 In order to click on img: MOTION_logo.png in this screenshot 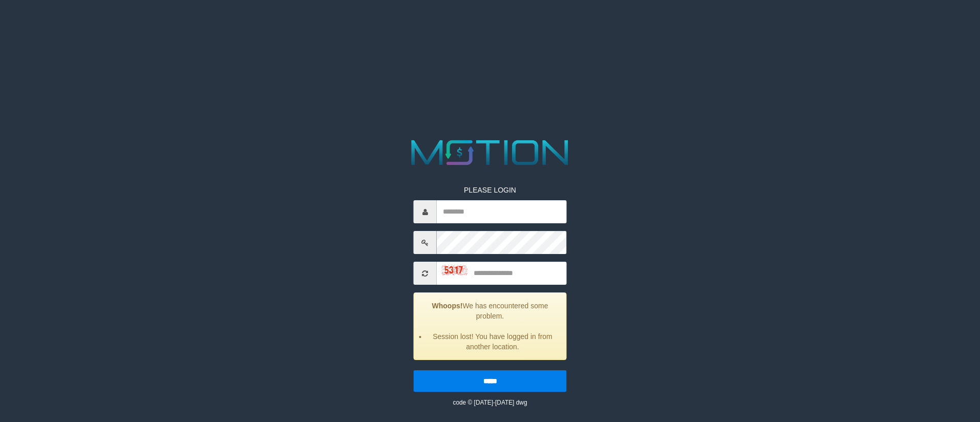, I will do `click(490, 153)`.